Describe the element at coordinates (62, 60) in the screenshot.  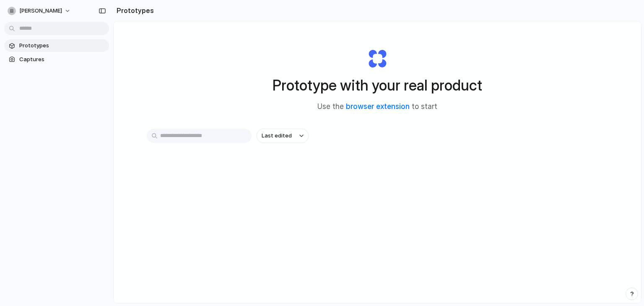
I see `span: Captures` at that location.